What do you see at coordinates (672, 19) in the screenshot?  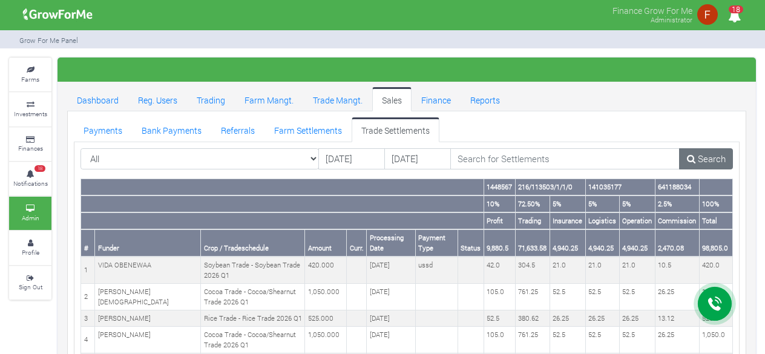 I see `small: Administrator` at bounding box center [672, 19].